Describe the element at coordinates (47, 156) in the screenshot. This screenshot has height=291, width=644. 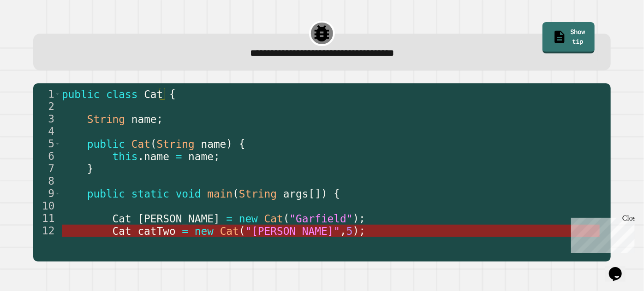
I see `div: 6` at that location.